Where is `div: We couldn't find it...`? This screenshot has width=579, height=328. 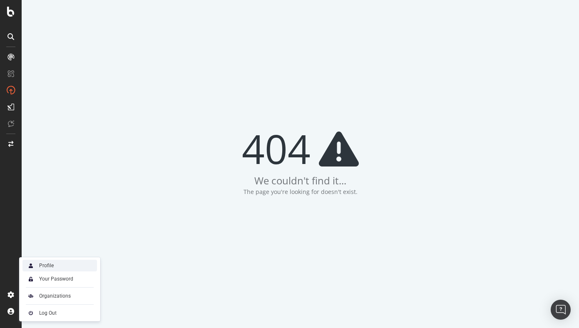 div: We couldn't find it... is located at coordinates (300, 181).